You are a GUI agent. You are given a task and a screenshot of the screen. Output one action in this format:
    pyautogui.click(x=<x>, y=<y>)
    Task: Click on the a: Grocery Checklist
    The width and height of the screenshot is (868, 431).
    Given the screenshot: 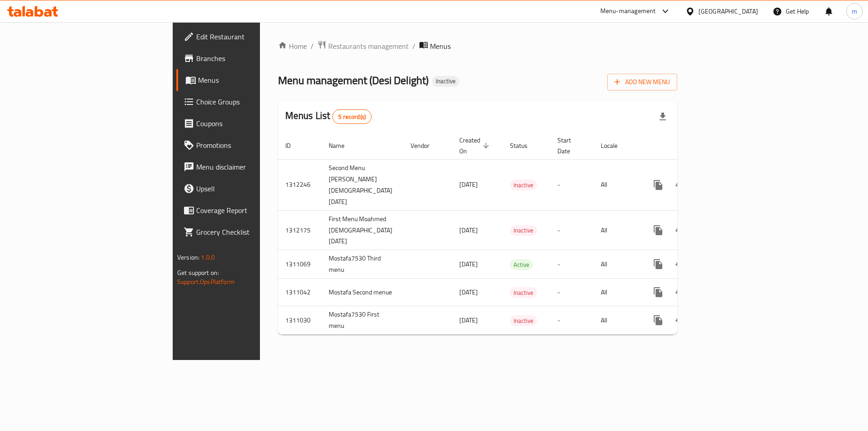 What is the action you would take?
    pyautogui.click(x=246, y=232)
    